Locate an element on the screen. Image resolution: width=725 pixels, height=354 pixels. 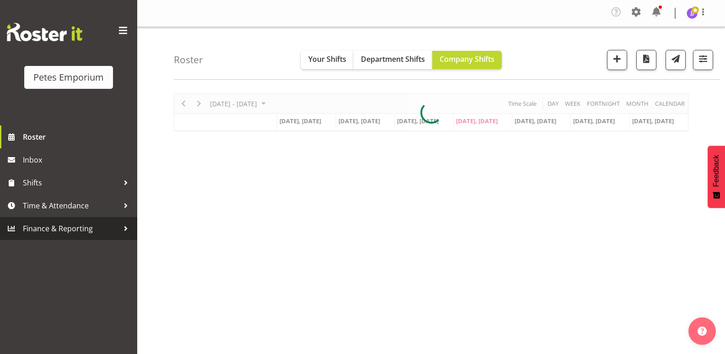
img: Rosterit website logo is located at coordinates (44, 32).